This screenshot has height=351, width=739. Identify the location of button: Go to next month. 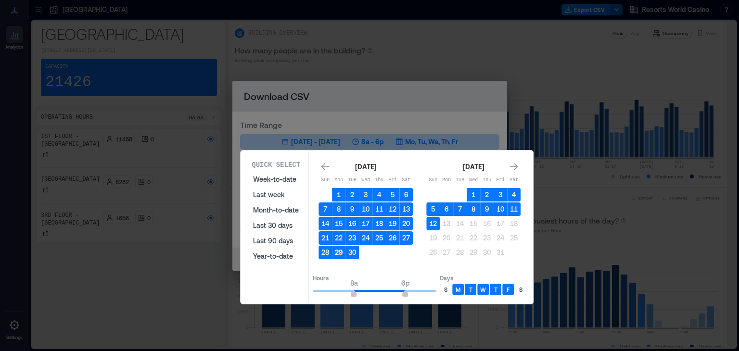
(514, 167).